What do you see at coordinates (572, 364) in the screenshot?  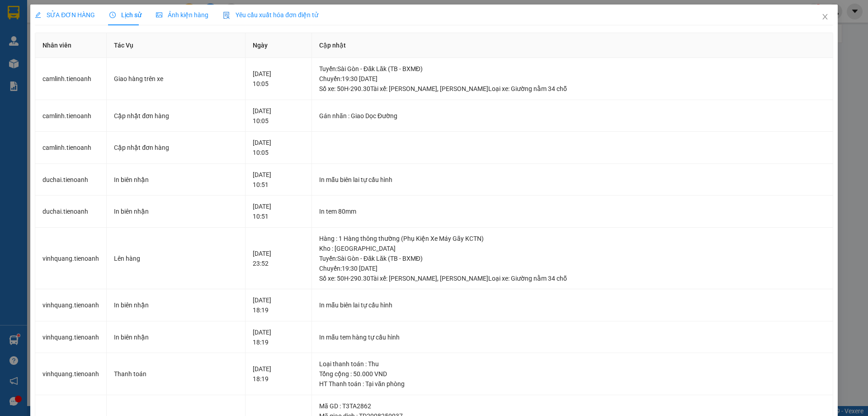 I see `div: Loại thanh toán : Thu` at bounding box center [572, 364].